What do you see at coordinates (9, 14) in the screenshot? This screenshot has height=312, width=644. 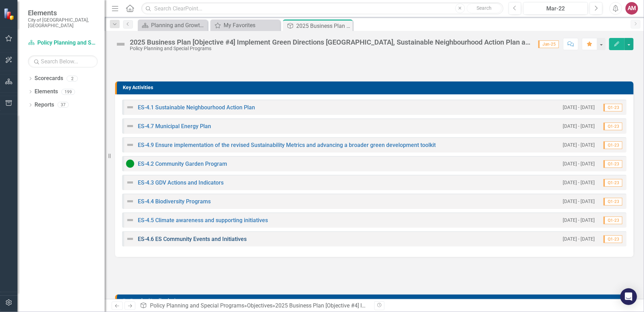 I see `img: ClearPoint Strategy` at bounding box center [9, 14].